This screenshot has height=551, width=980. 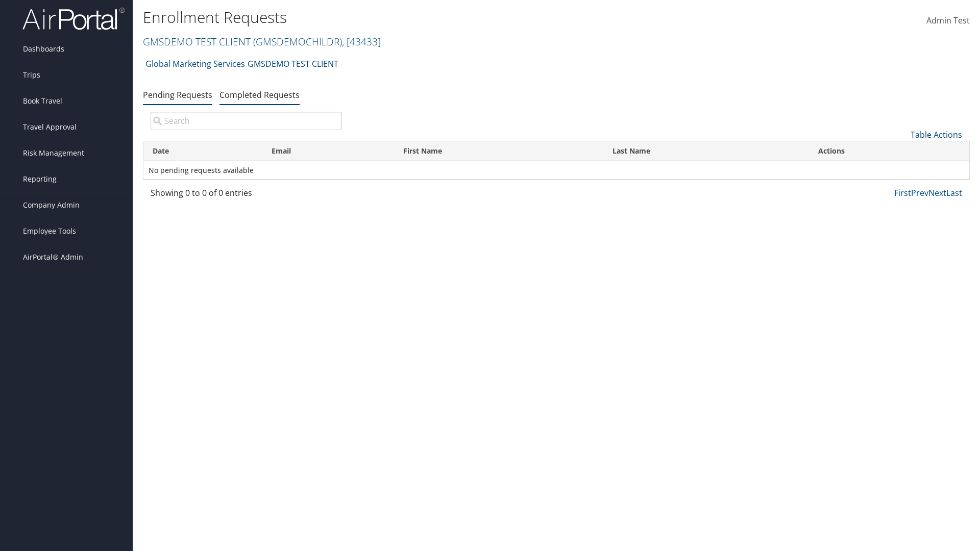 What do you see at coordinates (937, 193) in the screenshot?
I see `a: Next` at bounding box center [937, 193].